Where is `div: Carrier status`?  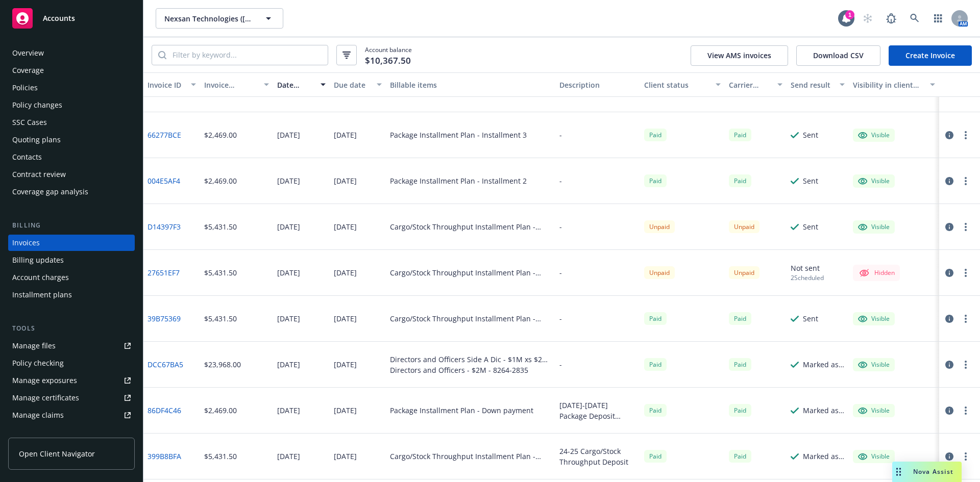
div: Carrier status is located at coordinates (750, 85).